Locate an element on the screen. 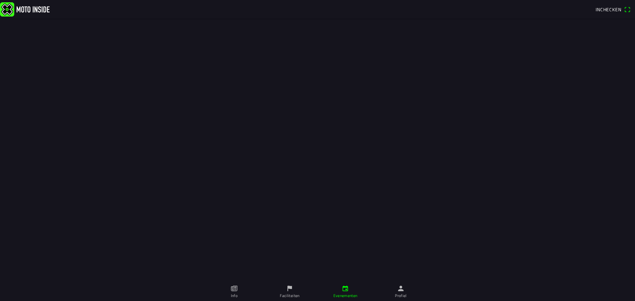 Image resolution: width=635 pixels, height=301 pixels. ion-icon: flag is located at coordinates (290, 289).